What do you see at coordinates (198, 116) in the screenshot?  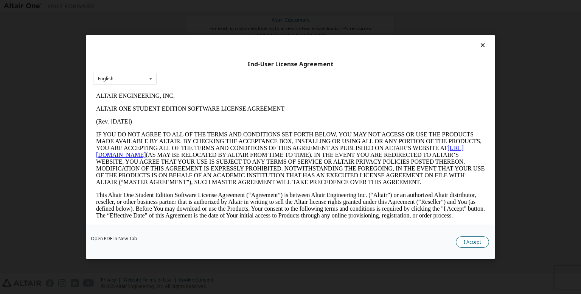 I see `p: This Altair One Student Edition Software License Agreement (“Agreement”) is between Altair Engine...` at bounding box center [198, 116].